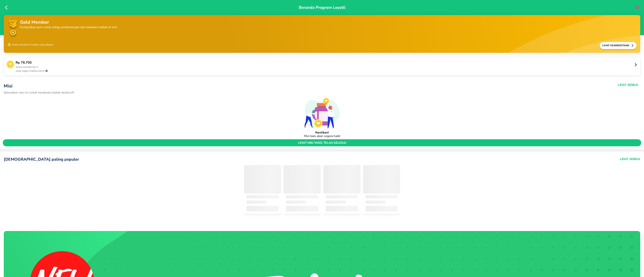 The width and height of the screenshot is (644, 277). What do you see at coordinates (322, 133) in the screenshot?
I see `p: Nantikan!` at bounding box center [322, 133].